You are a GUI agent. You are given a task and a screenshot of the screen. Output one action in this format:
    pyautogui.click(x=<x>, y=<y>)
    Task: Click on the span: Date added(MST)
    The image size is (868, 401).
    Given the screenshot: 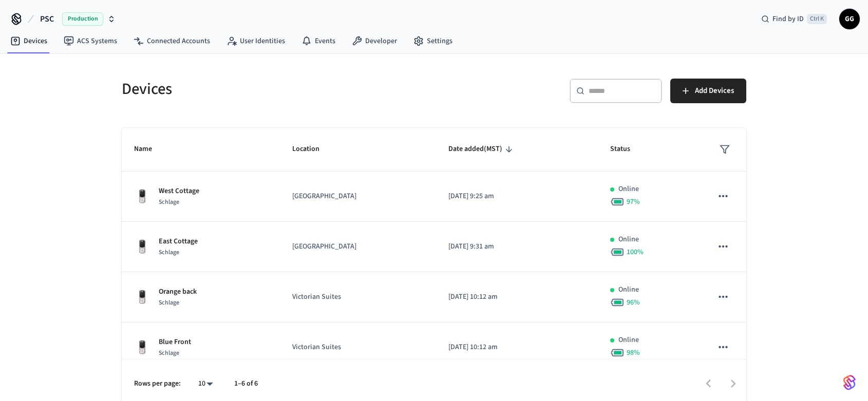 What is the action you would take?
    pyautogui.click(x=482, y=149)
    